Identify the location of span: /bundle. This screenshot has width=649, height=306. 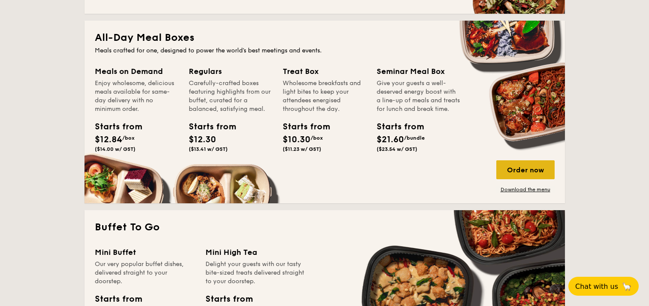
(414, 138).